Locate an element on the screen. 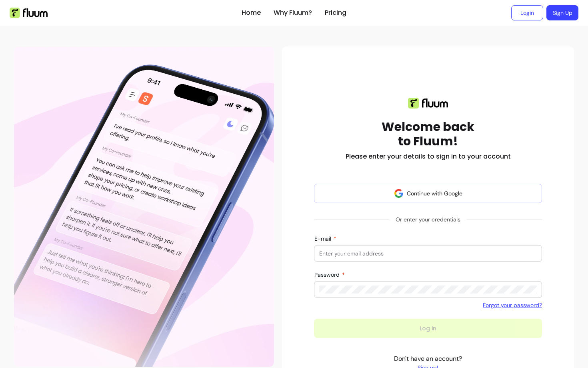 Image resolution: width=588 pixels, height=368 pixels. button: Continue with Google is located at coordinates (428, 193).